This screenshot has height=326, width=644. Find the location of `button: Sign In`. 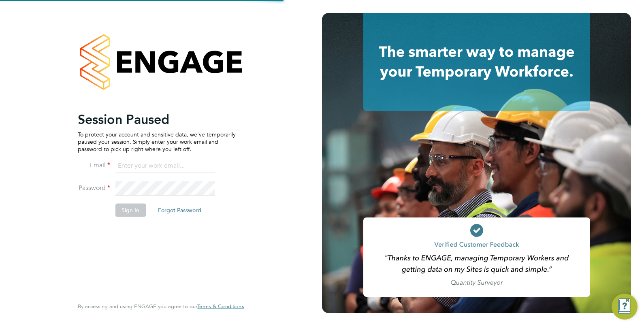

button: Sign In is located at coordinates (131, 210).